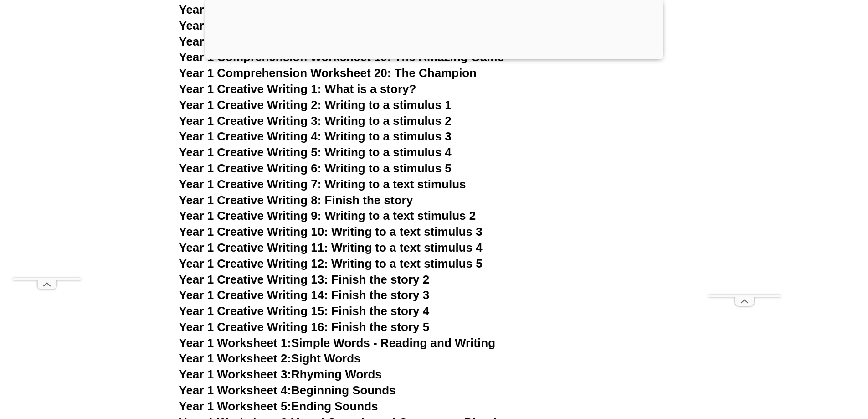 This screenshot has height=419, width=868. I want to click on a: Year 1 Worksheet 5:Ending Sounds, so click(278, 406).